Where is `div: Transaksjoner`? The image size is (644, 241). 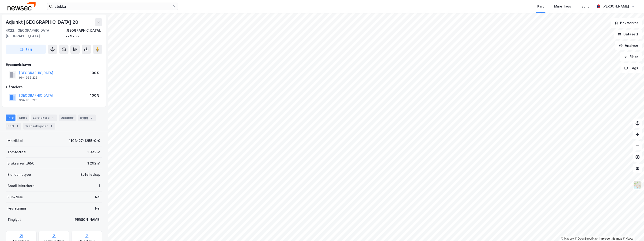
div: Transaksjoner is located at coordinates (39, 126).